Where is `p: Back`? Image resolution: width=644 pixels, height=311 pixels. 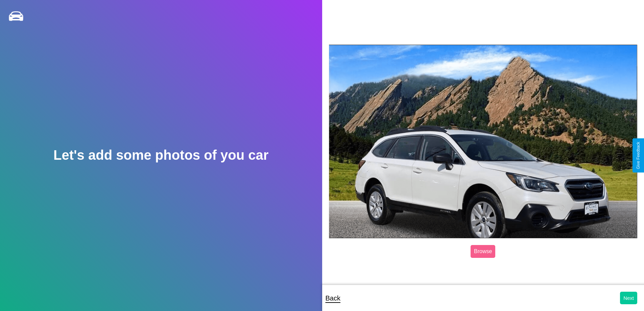 p: Back is located at coordinates (333, 298).